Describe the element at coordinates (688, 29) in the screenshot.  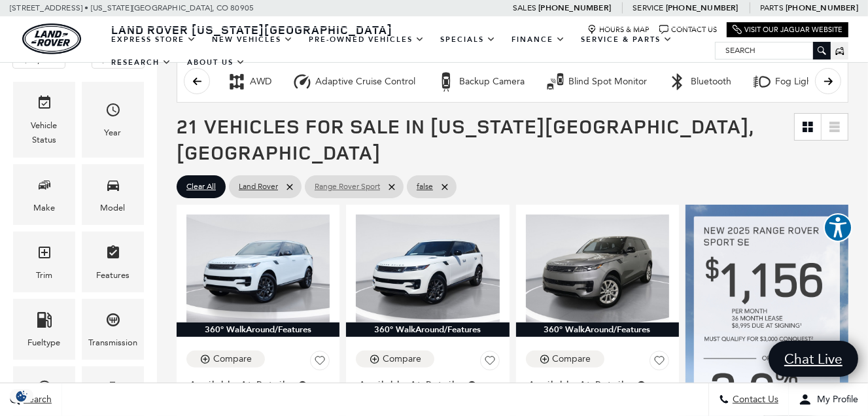
I see `a: Contact Us` at that location.